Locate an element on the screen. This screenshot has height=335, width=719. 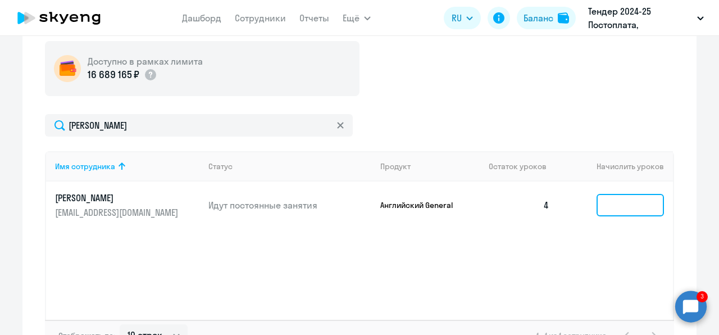
button: Ещё is located at coordinates (357, 18).